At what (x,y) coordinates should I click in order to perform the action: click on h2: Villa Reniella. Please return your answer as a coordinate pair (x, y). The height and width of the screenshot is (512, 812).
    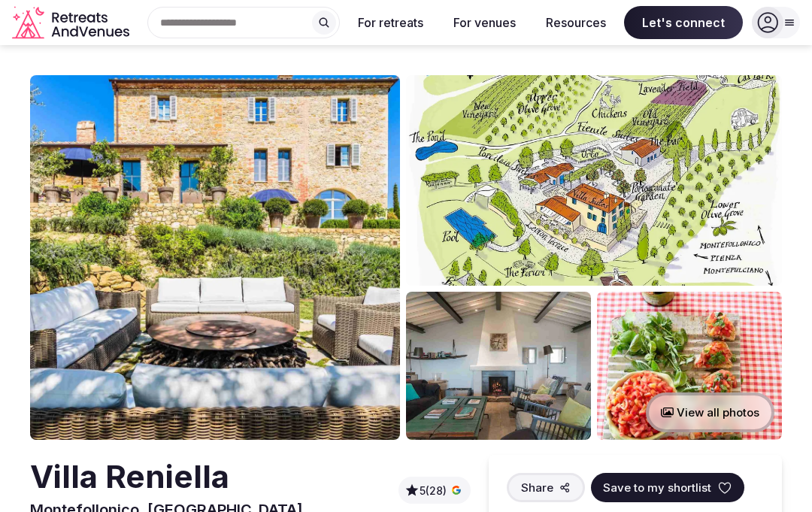
    Looking at the image, I should click on (167, 477).